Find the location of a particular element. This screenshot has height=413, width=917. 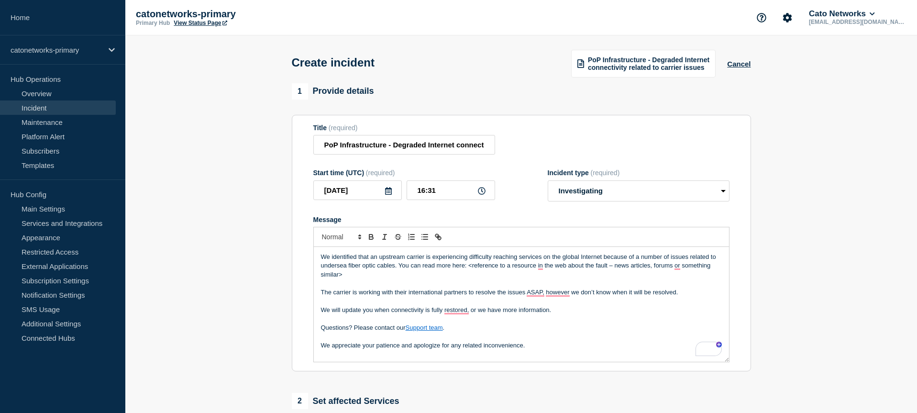

a: View Status Page is located at coordinates (200, 23).